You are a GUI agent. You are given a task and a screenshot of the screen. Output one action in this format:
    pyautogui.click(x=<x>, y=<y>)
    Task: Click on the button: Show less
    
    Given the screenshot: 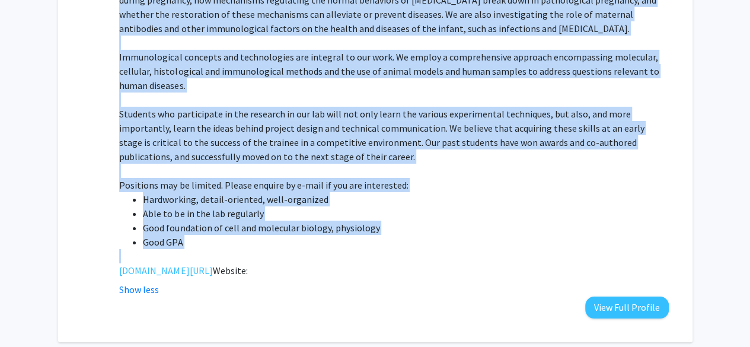 What is the action you would take?
    pyautogui.click(x=139, y=289)
    